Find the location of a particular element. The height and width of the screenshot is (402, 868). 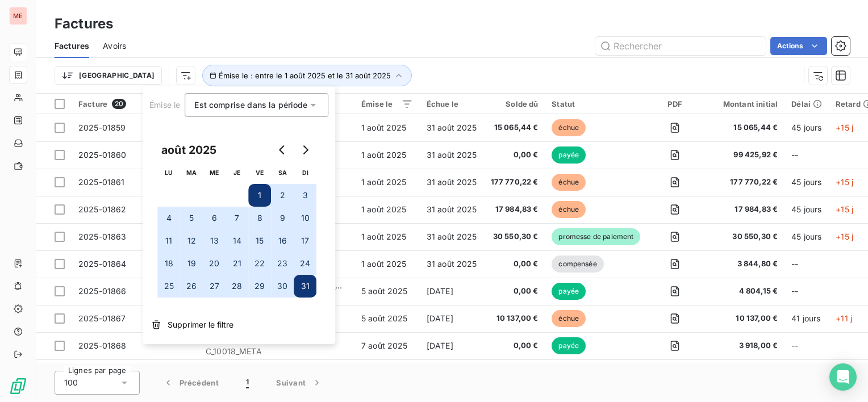

div: Montant initial is located at coordinates (743, 104).